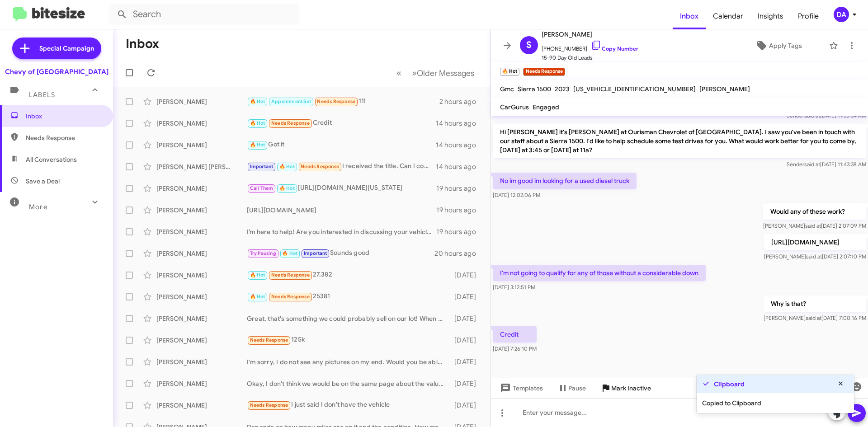  I want to click on span: Call Them, so click(262, 188).